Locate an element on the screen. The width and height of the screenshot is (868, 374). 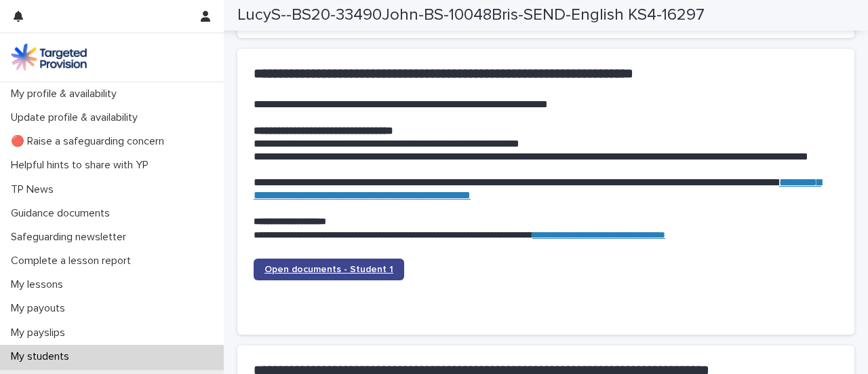
p: Helpful hints to share with YP is located at coordinates (82, 165).